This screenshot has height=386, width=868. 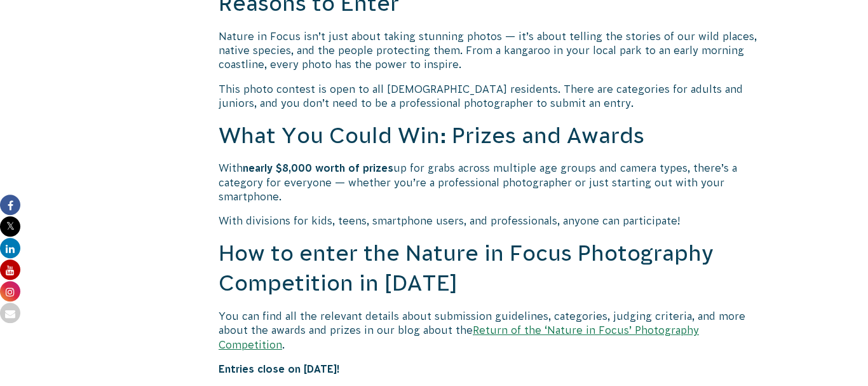 I want to click on p: You can find all the relevant details about submission guidelines, categories, judging criteria, ..., so click(x=492, y=330).